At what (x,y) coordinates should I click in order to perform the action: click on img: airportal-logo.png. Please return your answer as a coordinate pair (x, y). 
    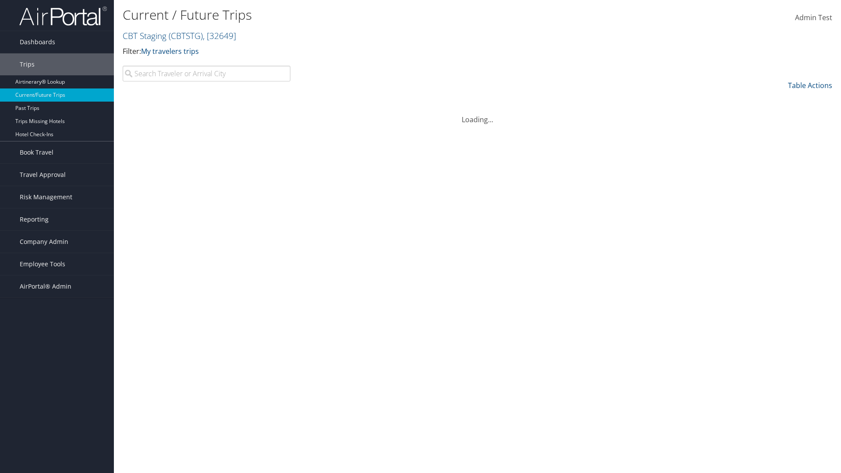
    Looking at the image, I should click on (63, 16).